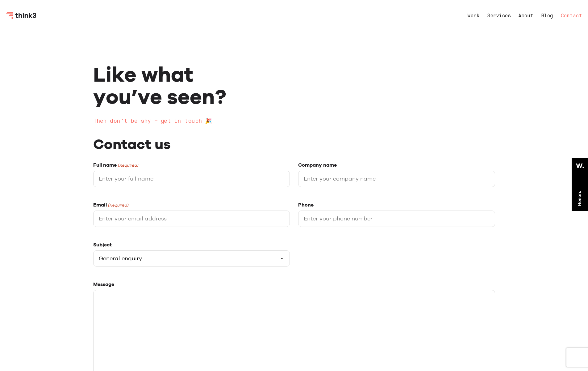  Describe the element at coordinates (547, 16) in the screenshot. I see `a: Blog` at that location.